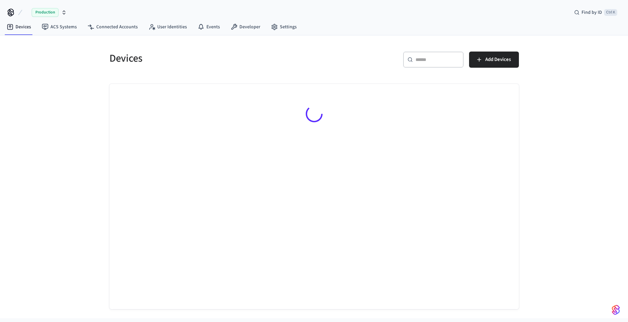 This screenshot has height=322, width=628. What do you see at coordinates (246, 27) in the screenshot?
I see `a: Developer` at bounding box center [246, 27].